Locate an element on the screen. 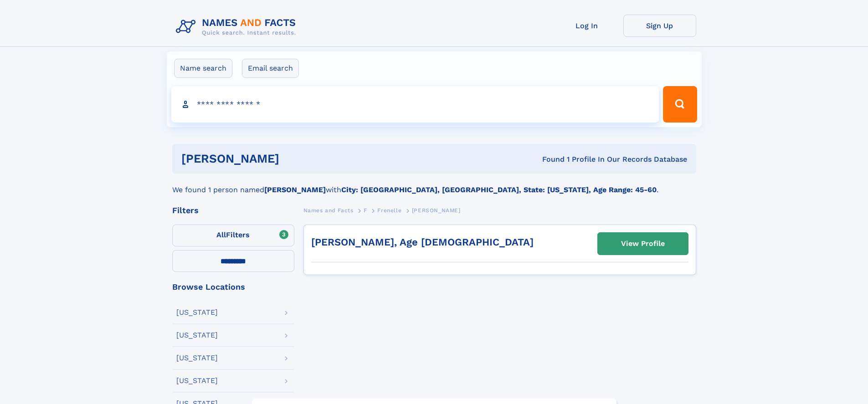 The width and height of the screenshot is (868, 404). span: All is located at coordinates (221, 234).